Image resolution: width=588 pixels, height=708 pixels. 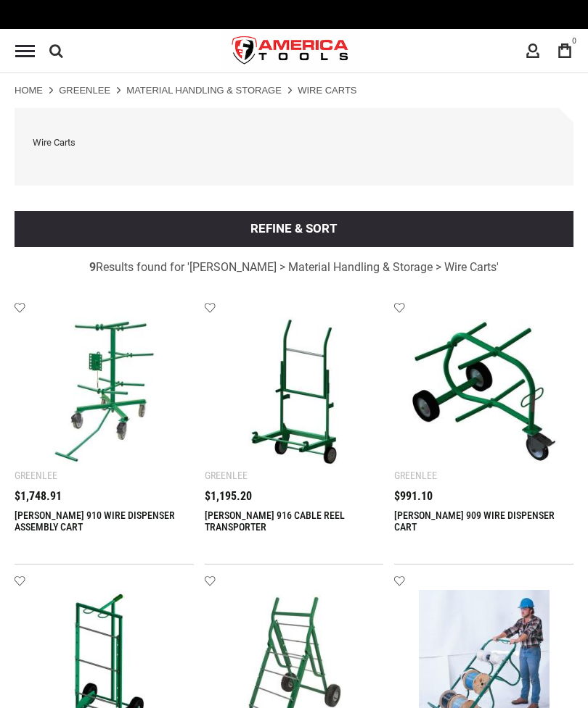 I want to click on a: 0, so click(x=565, y=50).